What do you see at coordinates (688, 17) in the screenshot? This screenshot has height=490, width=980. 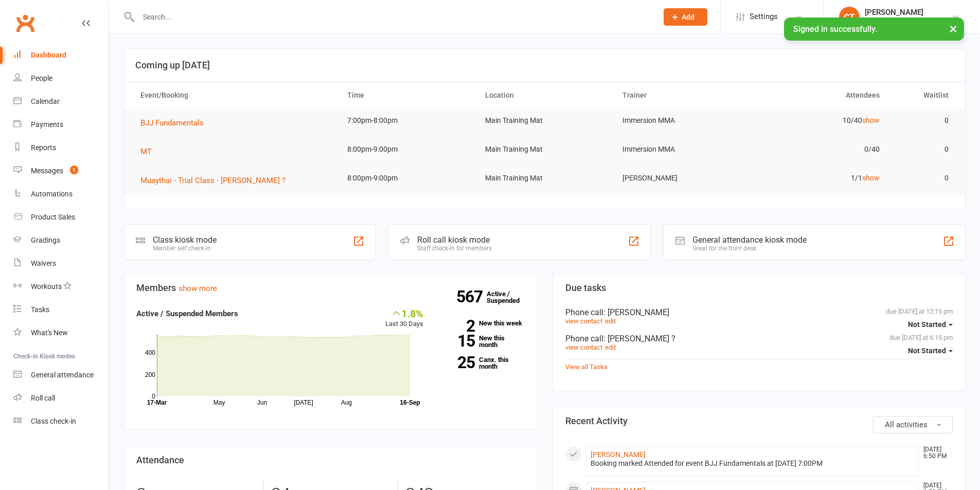 I see `span: Add` at bounding box center [688, 17].